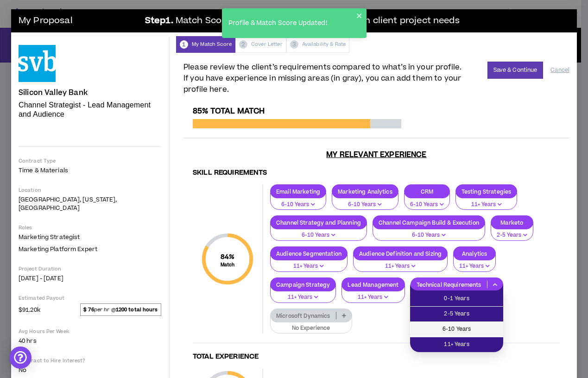 The width and height of the screenshot is (588, 378). I want to click on p: Channel Strategy and Planning, so click(318, 222).